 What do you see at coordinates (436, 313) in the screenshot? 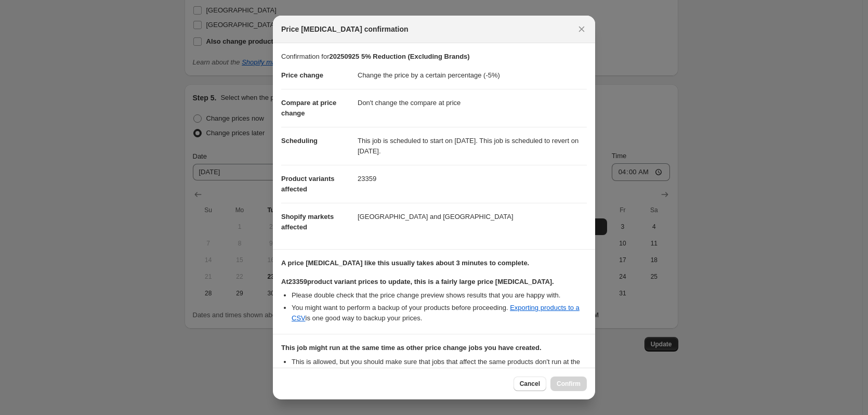
I see `a: Exporting products to a CSV` at bounding box center [436, 313].